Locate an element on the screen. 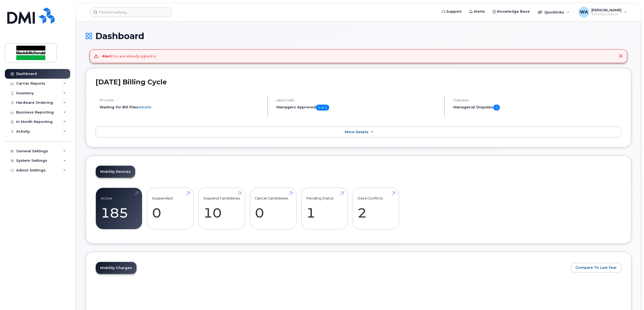  a: Pending Status 1 is located at coordinates (324, 209).